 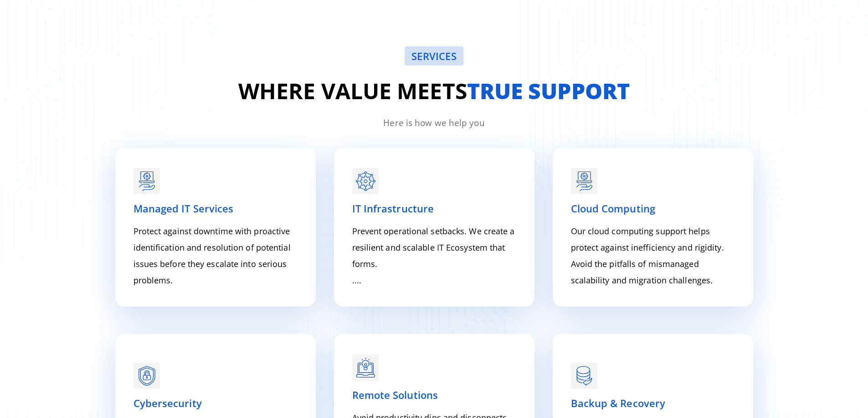 I want to click on span: Cybersecurity, so click(x=168, y=403).